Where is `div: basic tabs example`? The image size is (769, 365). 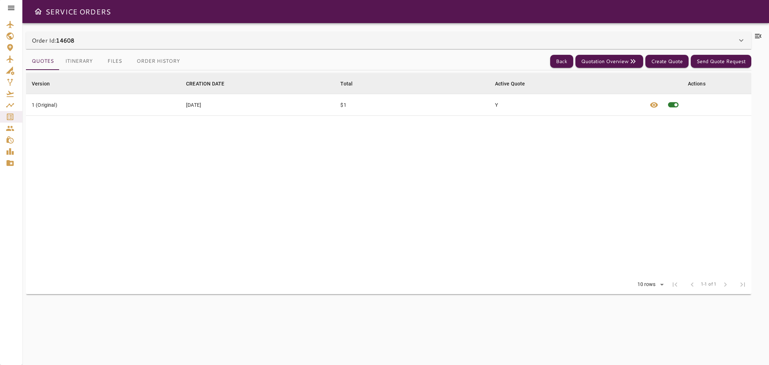
div: basic tabs example is located at coordinates (106, 61).